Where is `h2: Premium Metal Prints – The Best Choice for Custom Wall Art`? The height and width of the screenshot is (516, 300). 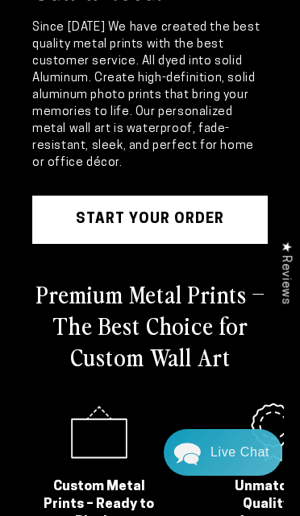 h2: Premium Metal Prints – The Best Choice for Custom Wall Art is located at coordinates (150, 325).